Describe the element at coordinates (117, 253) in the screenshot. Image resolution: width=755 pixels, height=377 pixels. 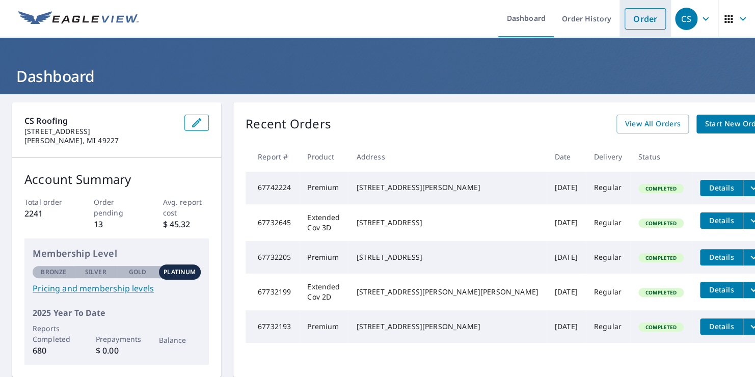
I see `p: Membership Level` at that location.